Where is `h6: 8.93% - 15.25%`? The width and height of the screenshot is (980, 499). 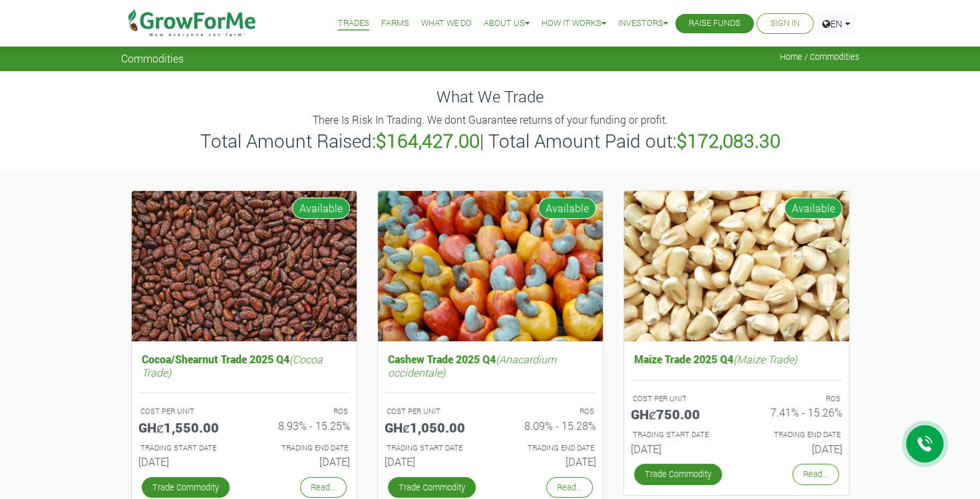 h6: 8.93% - 15.25% is located at coordinates (302, 425).